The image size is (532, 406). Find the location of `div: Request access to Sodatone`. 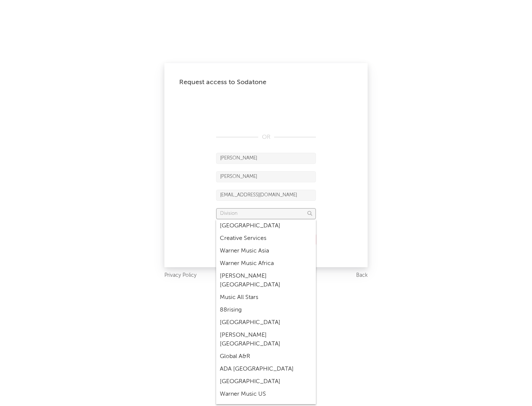

div: Request access to Sodatone is located at coordinates (266, 82).